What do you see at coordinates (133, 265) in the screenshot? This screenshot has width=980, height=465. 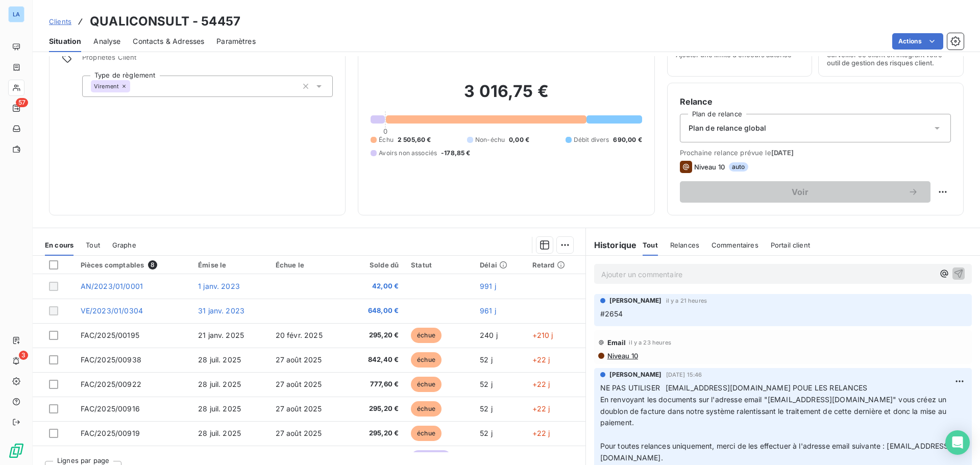 I see `div: Pièces comptables` at bounding box center [133, 265].